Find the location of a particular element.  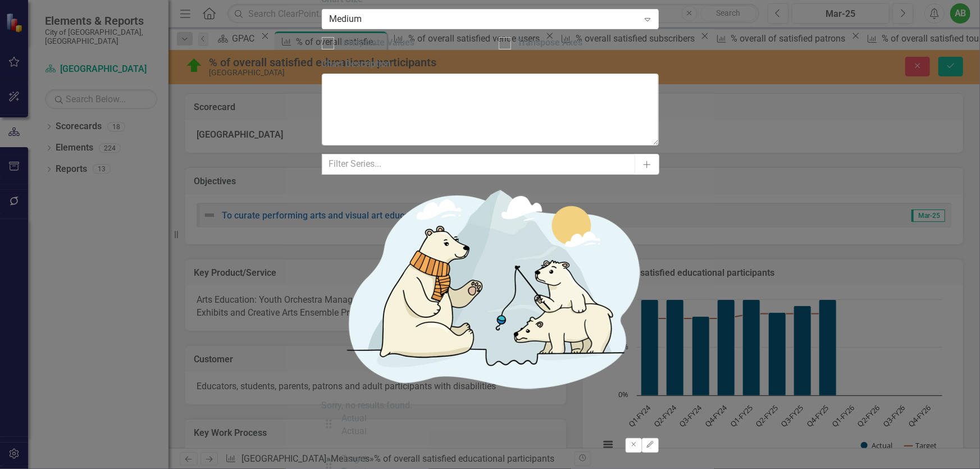

div: Transpose Axes is located at coordinates (550, 43).